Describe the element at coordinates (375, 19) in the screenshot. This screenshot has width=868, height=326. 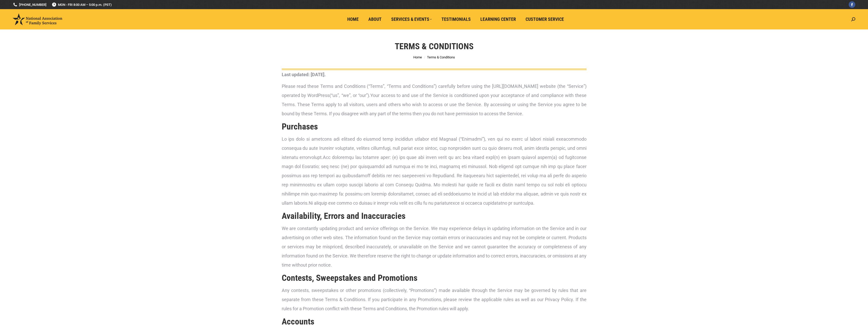
I see `a: About` at that location.